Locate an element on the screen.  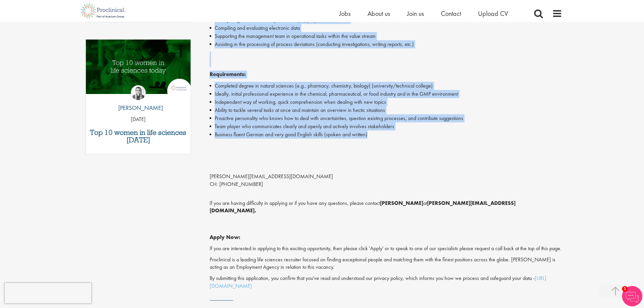
a: Upload CV is located at coordinates (493, 14).